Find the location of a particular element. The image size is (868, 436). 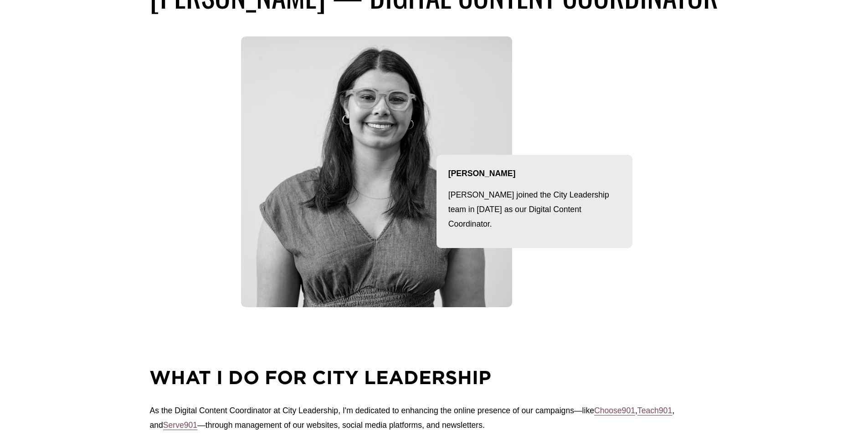

p: As the Digital Content Coordinator at City Leadership, I'm dedicated to enhancing the online pres... is located at coordinates (434, 418).